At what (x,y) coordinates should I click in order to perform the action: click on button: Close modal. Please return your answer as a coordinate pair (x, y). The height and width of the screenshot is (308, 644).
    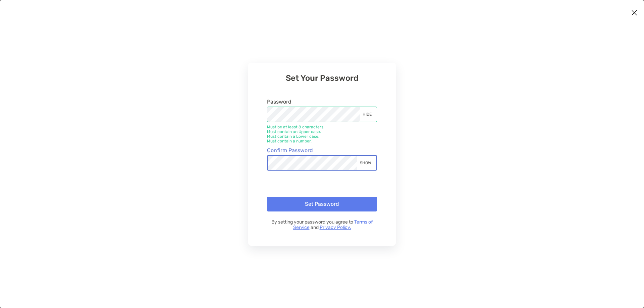
    Looking at the image, I should click on (634, 13).